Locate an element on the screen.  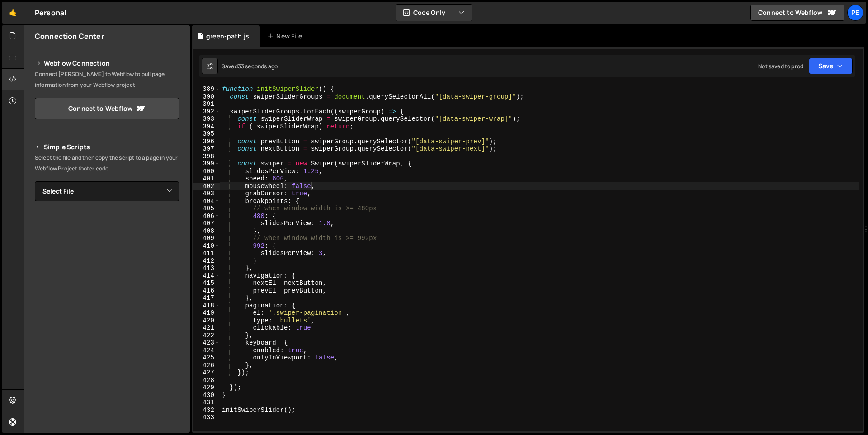
div: Not saved to prod is located at coordinates (781, 66).